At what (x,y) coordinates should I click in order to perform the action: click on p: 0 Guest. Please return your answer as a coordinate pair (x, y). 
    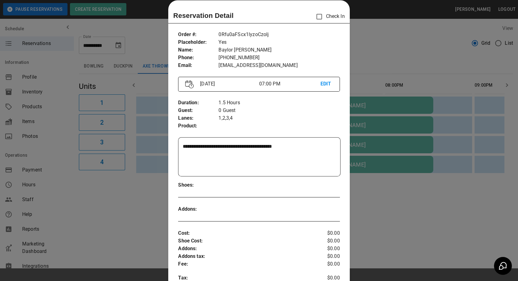
    Looking at the image, I should click on (279, 110).